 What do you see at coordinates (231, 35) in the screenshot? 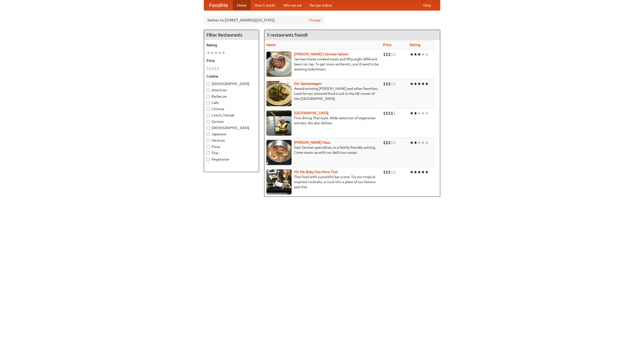
I see `h4: Filter Restaurants` at bounding box center [231, 35].